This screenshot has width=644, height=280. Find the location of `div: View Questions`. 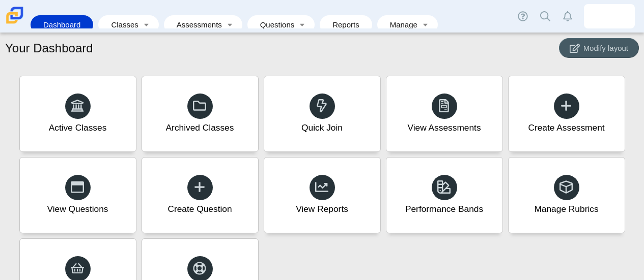

div: View Questions is located at coordinates (77, 209).